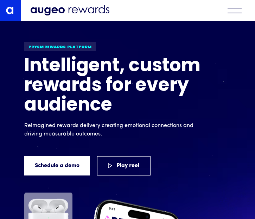 Image resolution: width=255 pixels, height=219 pixels. I want to click on a: Play reel, so click(123, 166).